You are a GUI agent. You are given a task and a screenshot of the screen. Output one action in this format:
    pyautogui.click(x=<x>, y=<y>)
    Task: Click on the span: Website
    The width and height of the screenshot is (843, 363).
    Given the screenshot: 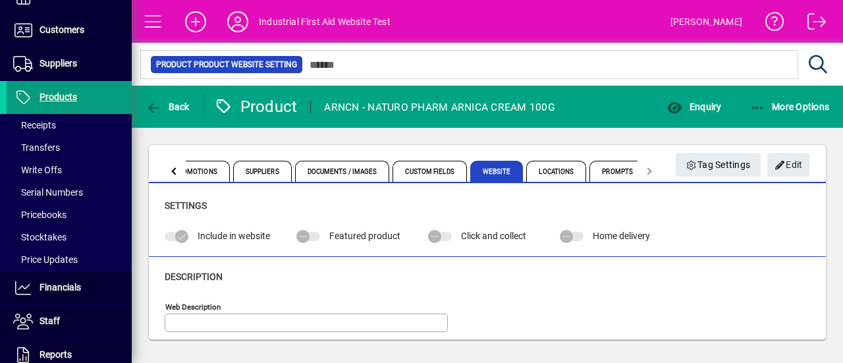 What is the action you would take?
    pyautogui.click(x=497, y=171)
    